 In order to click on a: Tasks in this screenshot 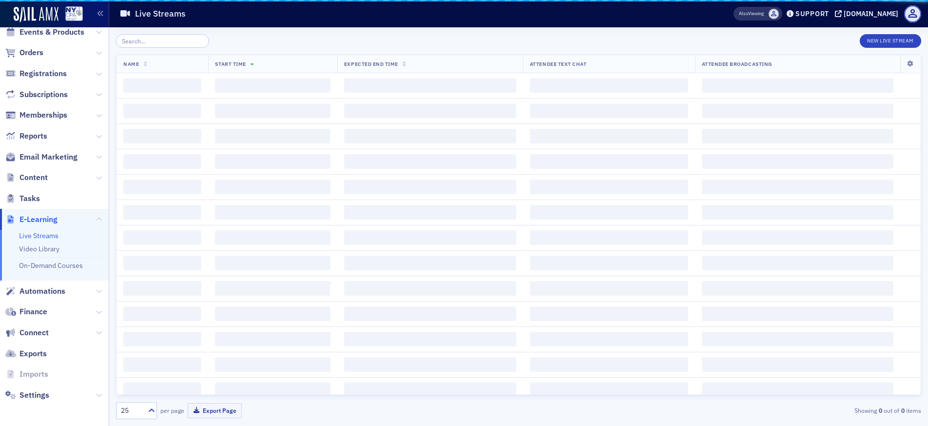, I will do `click(22, 198)`.